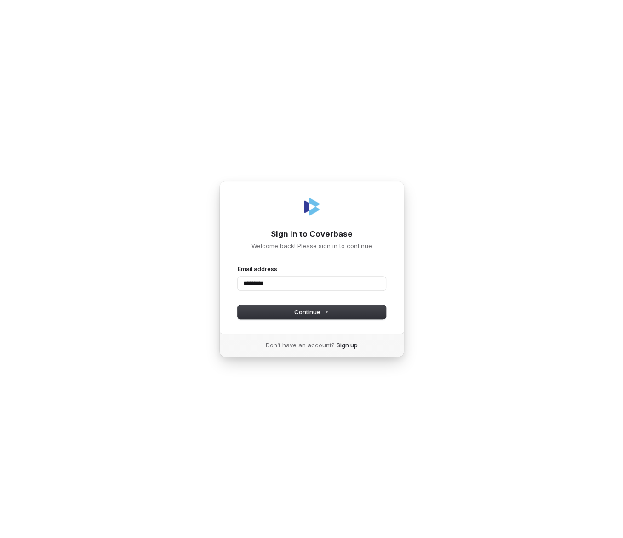  What do you see at coordinates (300, 345) in the screenshot?
I see `span: Don’t have an account?` at bounding box center [300, 345].